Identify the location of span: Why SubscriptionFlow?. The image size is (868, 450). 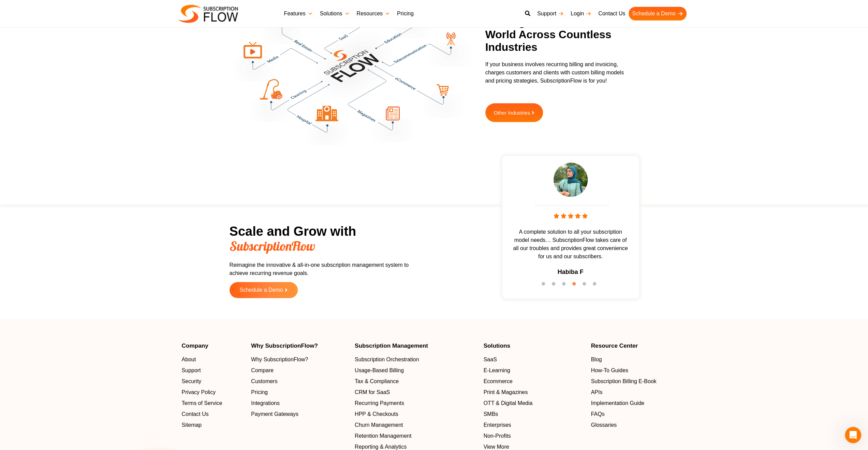
(279, 360).